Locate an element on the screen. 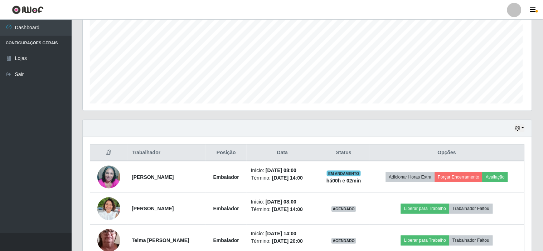 This screenshot has width=543, height=251. button: Adicionar Horas Extra is located at coordinates (410, 177).